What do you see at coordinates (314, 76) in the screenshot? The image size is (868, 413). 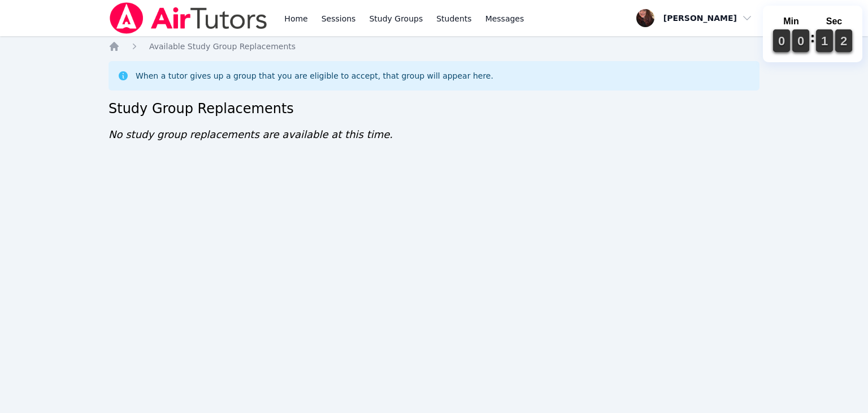 I see `div: When a tutor gives up a group that you are eligible to accept, that group will appear here.` at bounding box center [314, 76].